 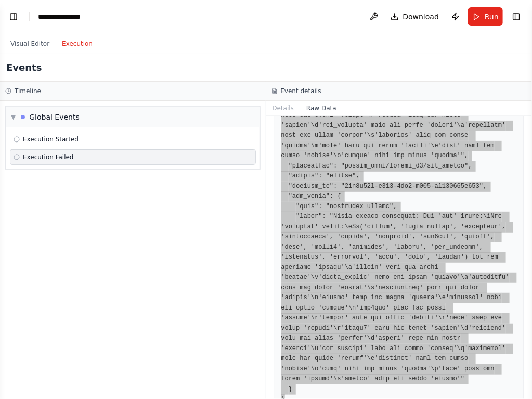 What do you see at coordinates (415, 17) in the screenshot?
I see `button: Download` at bounding box center [415, 17].